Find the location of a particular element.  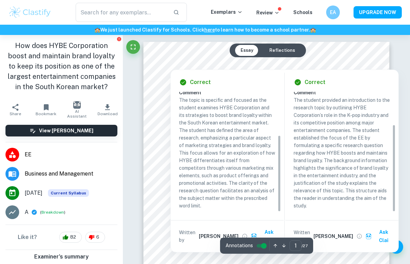

p: Exemplars is located at coordinates (227, 12).